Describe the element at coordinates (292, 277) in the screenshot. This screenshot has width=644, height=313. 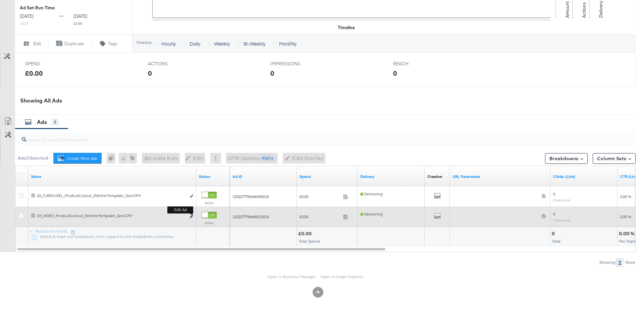
I see `a: Open in Business Manager` at that location.